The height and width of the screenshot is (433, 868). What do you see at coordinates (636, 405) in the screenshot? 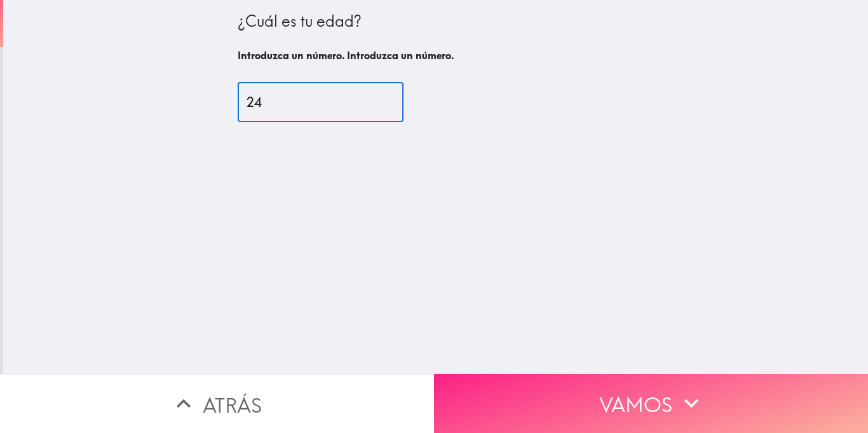
I see `font: Vamos` at bounding box center [636, 405].